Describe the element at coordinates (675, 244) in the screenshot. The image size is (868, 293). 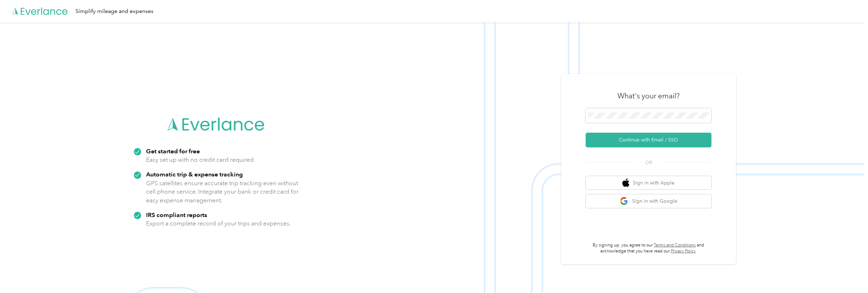
I see `a: Terms and Conditions` at that location.